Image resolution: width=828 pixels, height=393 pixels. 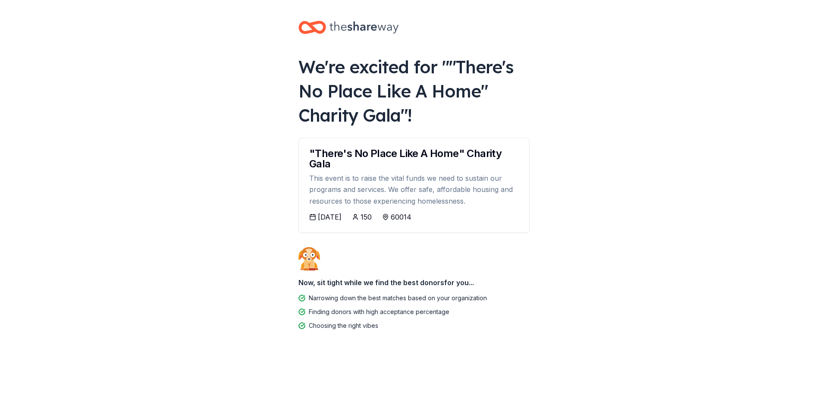 I want to click on img: Dog waiting patiently, so click(x=309, y=258).